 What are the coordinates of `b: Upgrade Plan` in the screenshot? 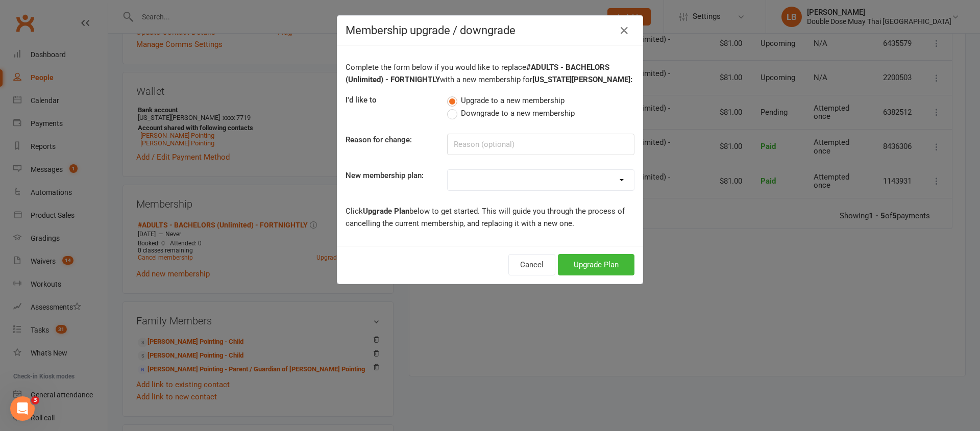 It's located at (386, 212).